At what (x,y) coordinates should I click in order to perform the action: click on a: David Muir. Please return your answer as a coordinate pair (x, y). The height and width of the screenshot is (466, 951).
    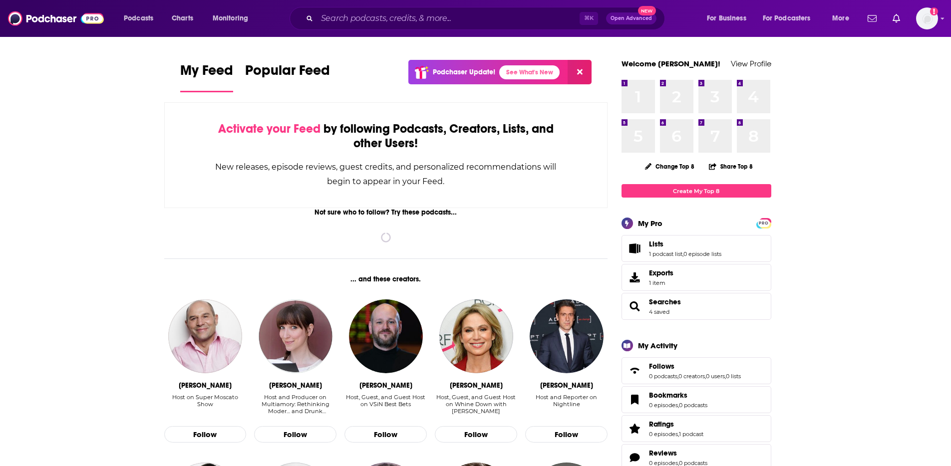
    Looking at the image, I should click on (567, 337).